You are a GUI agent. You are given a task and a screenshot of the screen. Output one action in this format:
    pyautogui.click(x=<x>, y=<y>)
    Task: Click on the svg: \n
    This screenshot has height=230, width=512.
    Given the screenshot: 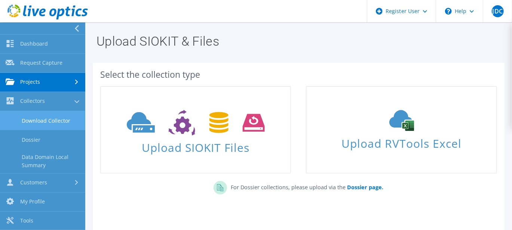 What is the action you would take?
    pyautogui.click(x=449, y=11)
    